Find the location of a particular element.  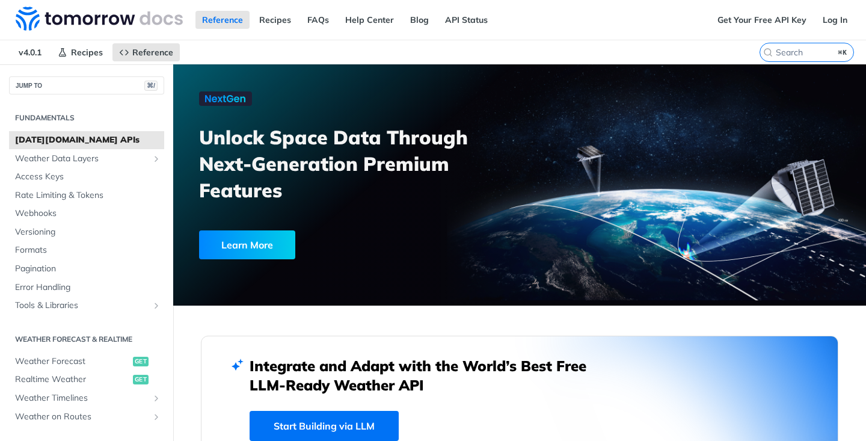

button: Show subpages for Weather Data Layers is located at coordinates (156, 159).